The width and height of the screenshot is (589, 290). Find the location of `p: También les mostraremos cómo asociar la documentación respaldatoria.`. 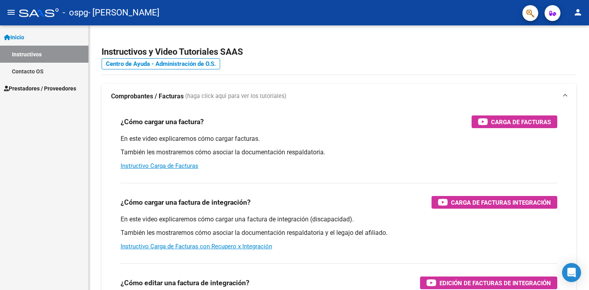

p: También les mostraremos cómo asociar la documentación respaldatoria. is located at coordinates (338, 152).